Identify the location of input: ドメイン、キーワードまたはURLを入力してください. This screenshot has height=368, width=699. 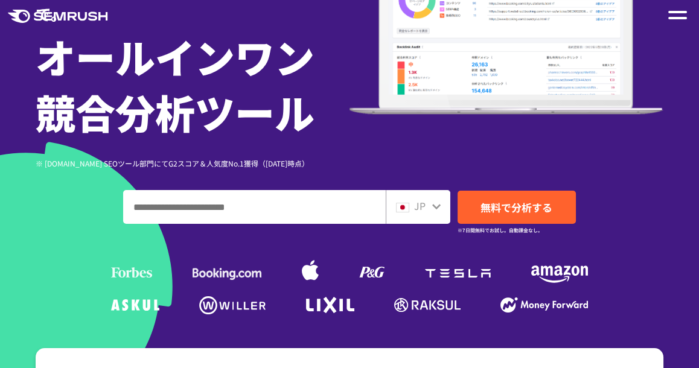
(254, 207).